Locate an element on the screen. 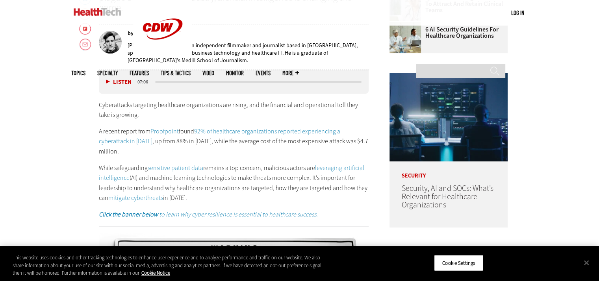 The height and width of the screenshot is (281, 599). span: Topics is located at coordinates (78, 73).